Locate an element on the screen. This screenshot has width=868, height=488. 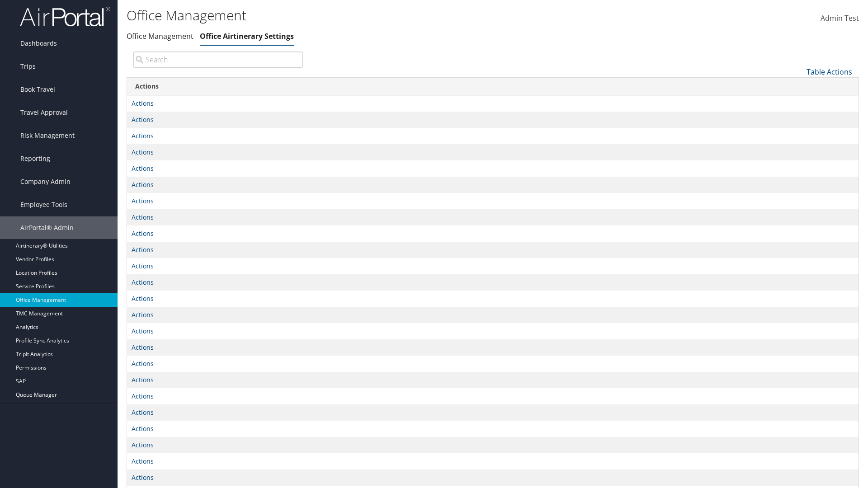
th: Actions is located at coordinates (493, 86).